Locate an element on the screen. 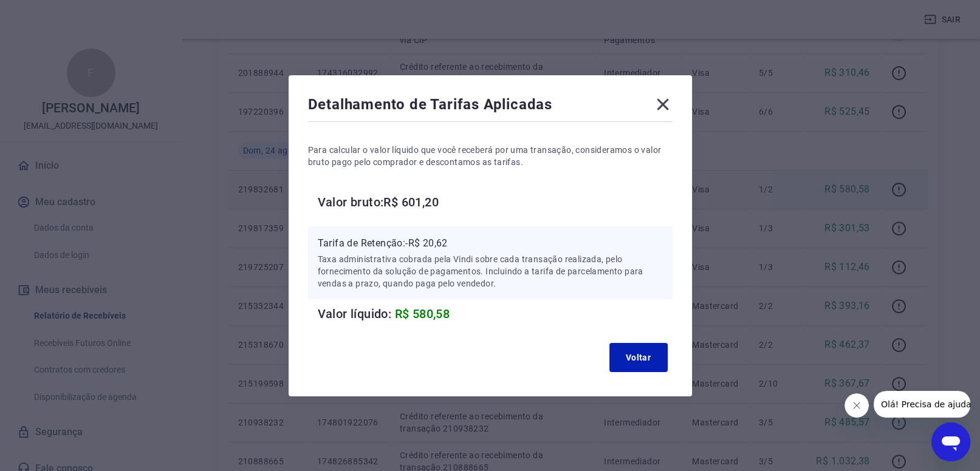  p: Taxa administrativa cobrada pela Vindi sobre cada transação realizada, pelo fornecimento da soluç... is located at coordinates (490, 271).